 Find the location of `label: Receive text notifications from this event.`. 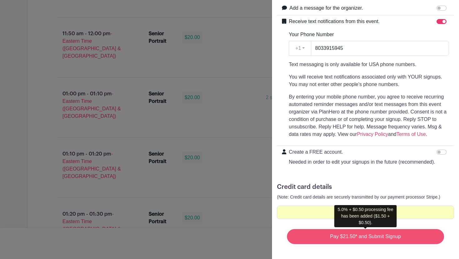

label: Receive text notifications from this event. is located at coordinates (334, 22).